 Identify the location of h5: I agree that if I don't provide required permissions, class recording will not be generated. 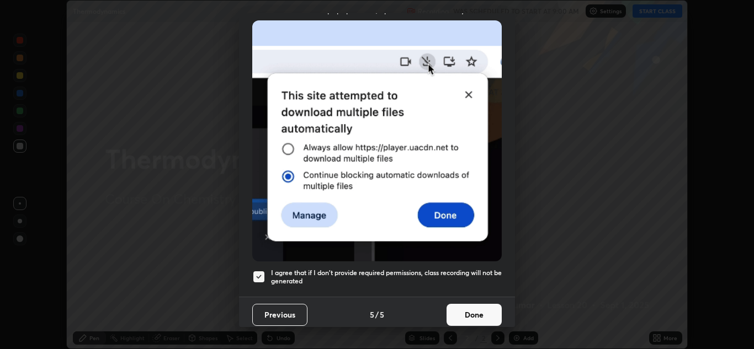
(386, 277).